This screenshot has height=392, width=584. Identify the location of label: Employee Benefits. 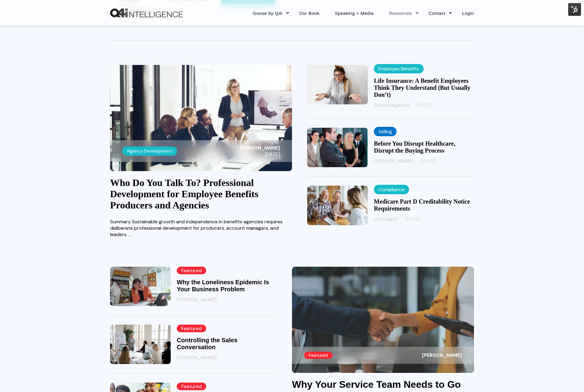
(399, 69).